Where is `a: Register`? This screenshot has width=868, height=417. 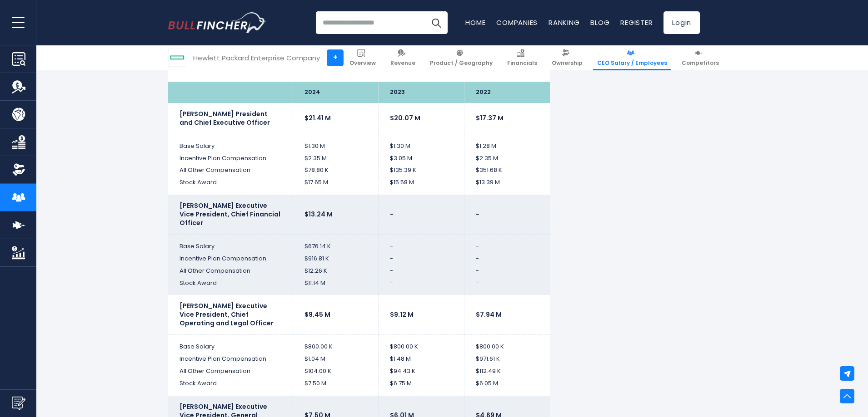
a: Register is located at coordinates (636, 22).